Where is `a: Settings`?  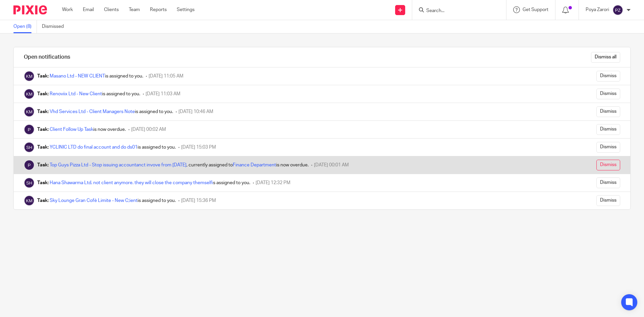
a: Settings is located at coordinates (185, 10).